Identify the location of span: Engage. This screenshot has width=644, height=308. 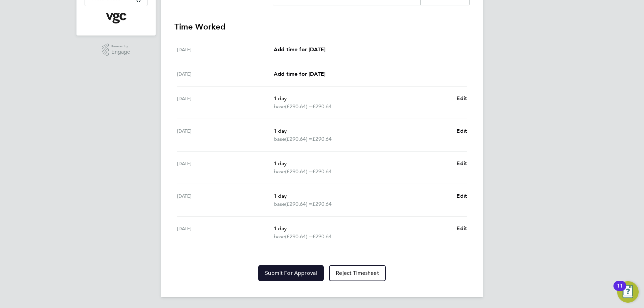
(121, 52).